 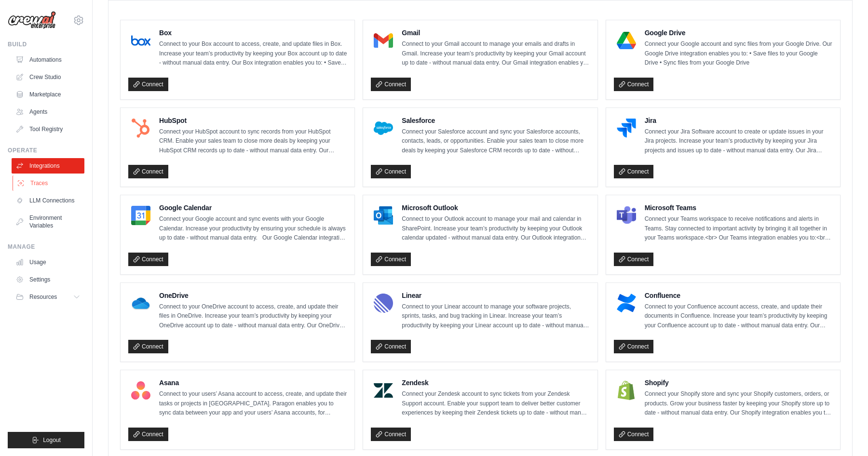 I want to click on p: Connect your Teams workspace to receive notifications and alerts in Teams. Stay connected to impo..., so click(x=738, y=228).